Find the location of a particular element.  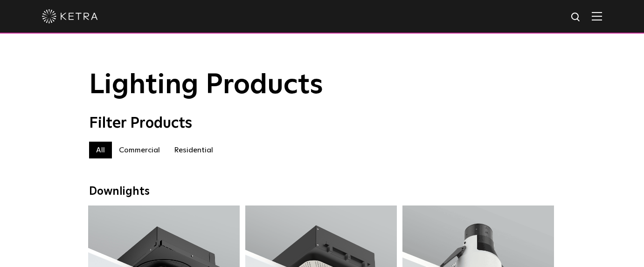

span: Lighting Products is located at coordinates (206, 85).